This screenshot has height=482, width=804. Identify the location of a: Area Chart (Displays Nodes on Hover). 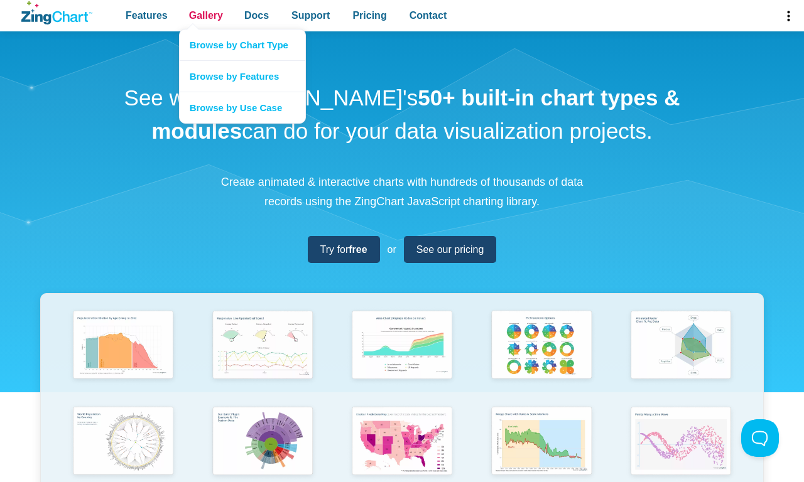
(402, 354).